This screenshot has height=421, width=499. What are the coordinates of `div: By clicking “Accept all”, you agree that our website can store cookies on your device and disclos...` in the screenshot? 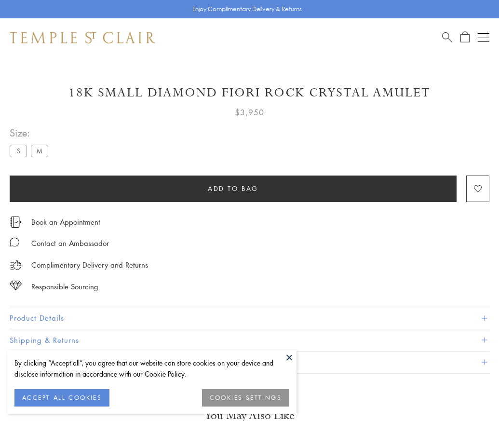 It's located at (152, 369).